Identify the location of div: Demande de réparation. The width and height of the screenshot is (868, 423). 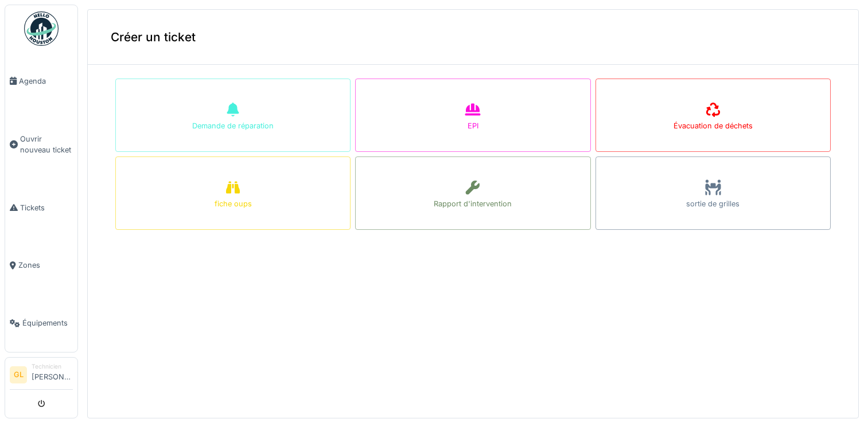
(233, 126).